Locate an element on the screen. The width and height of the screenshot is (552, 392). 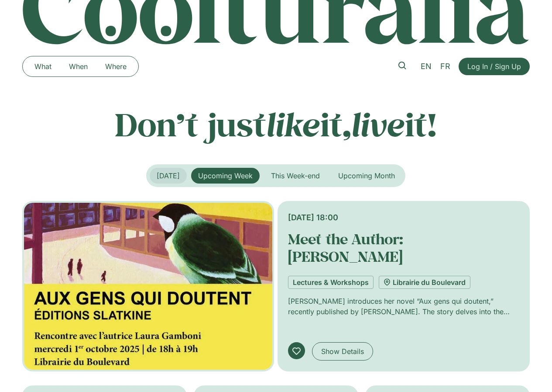
nav: Menu is located at coordinates (80, 67).